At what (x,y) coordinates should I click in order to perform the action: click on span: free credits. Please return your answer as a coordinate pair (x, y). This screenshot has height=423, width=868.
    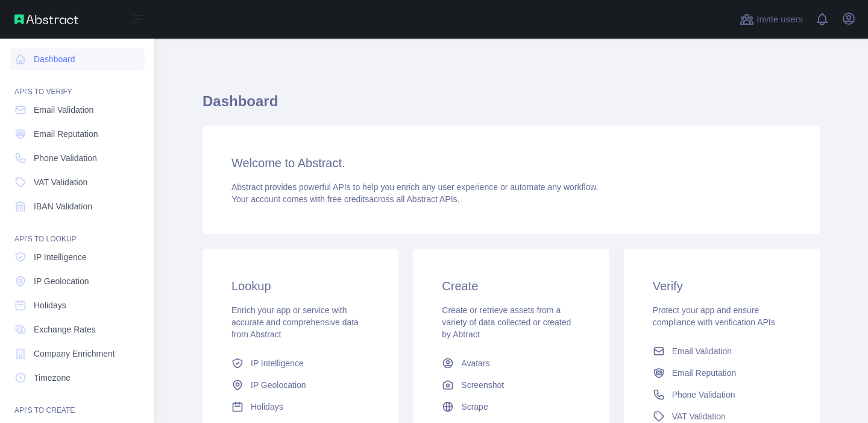
    Looking at the image, I should click on (347, 199).